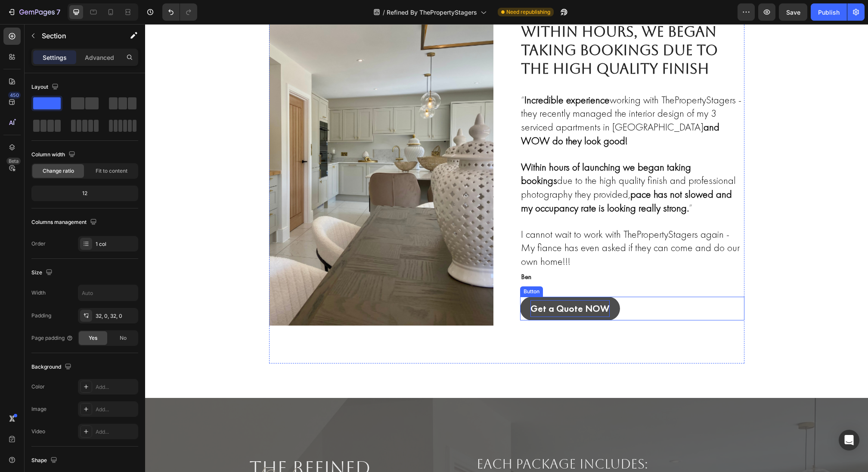 The image size is (868, 472). What do you see at coordinates (116, 316) in the screenshot?
I see `div: 32, 0, 32, 0` at bounding box center [116, 316].